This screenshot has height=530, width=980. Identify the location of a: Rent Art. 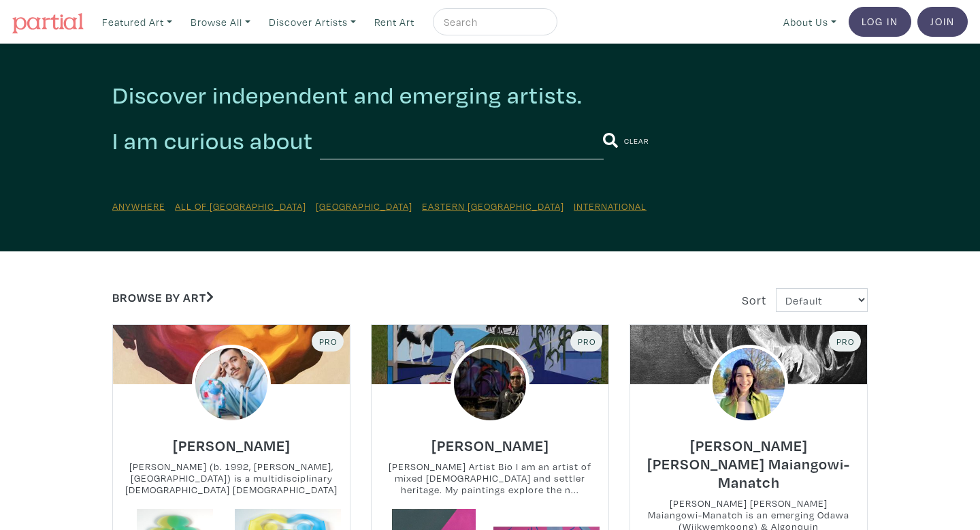
(394, 22).